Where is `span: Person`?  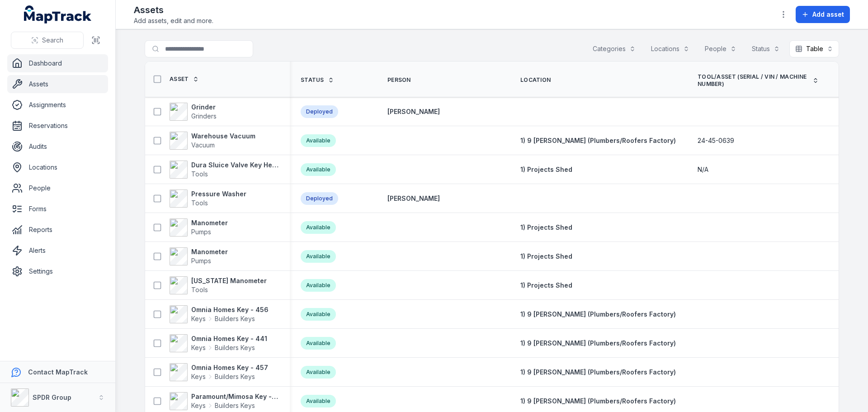
span: Person is located at coordinates (399, 80).